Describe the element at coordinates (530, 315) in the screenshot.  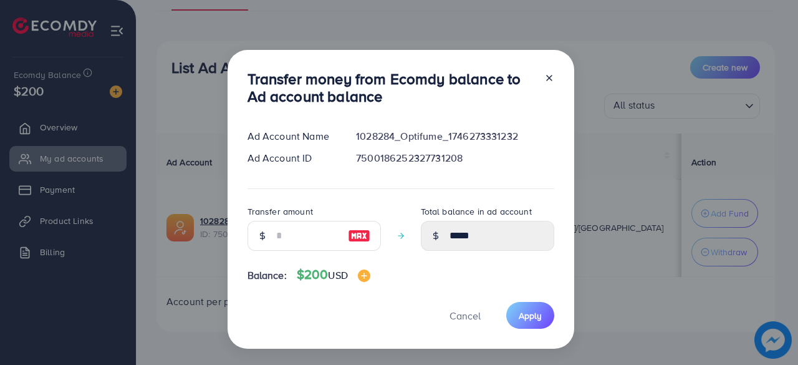
I see `span: Apply` at that location.